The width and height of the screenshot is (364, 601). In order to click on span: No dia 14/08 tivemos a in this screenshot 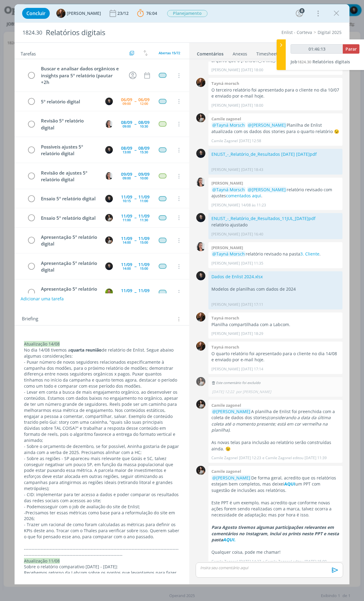, I will do `click(47, 350)`.